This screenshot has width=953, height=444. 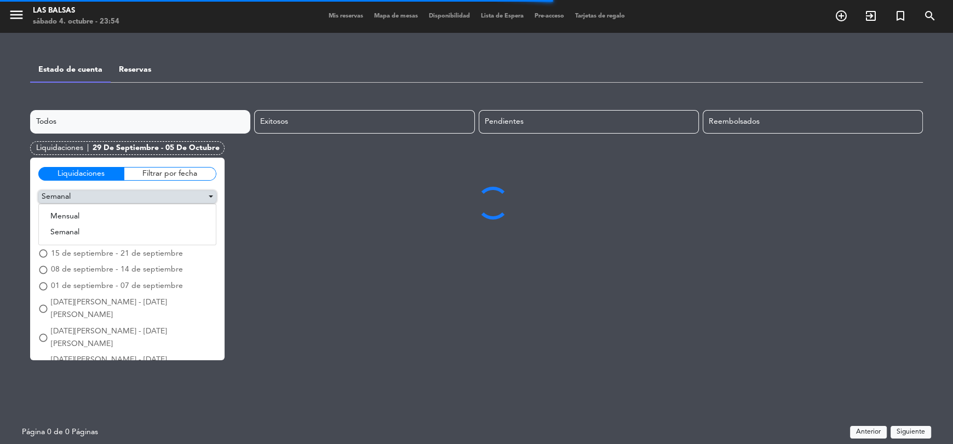 What do you see at coordinates (70, 70) in the screenshot?
I see `a: Estado de cuenta` at bounding box center [70, 70].